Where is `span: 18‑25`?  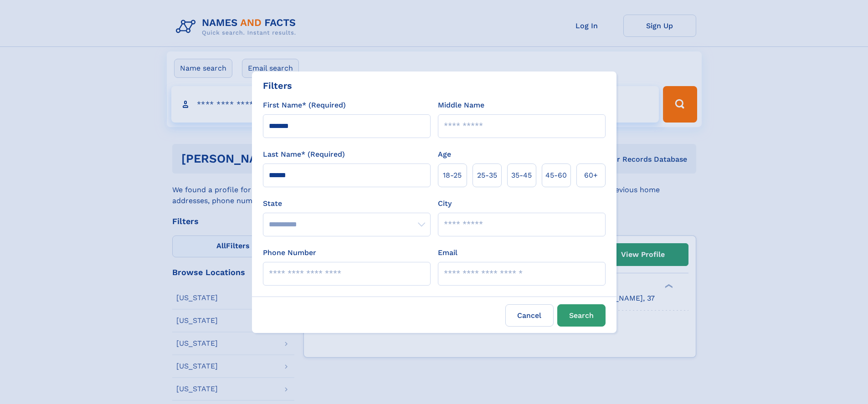
span: 18‑25 is located at coordinates (452, 175).